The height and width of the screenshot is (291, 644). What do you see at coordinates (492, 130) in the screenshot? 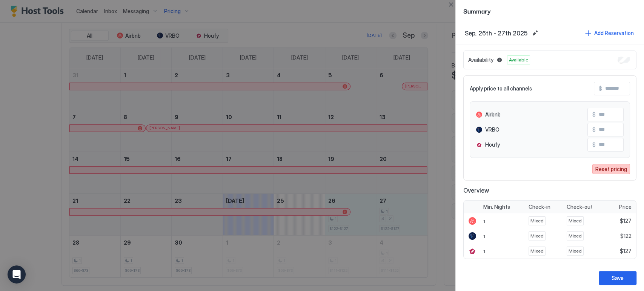
I see `span: VRBO` at bounding box center [492, 130].